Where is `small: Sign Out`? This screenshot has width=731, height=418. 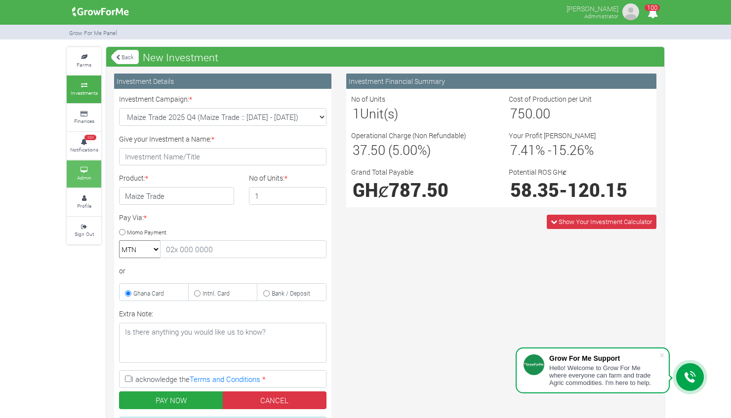
small: Sign Out is located at coordinates (84, 234).